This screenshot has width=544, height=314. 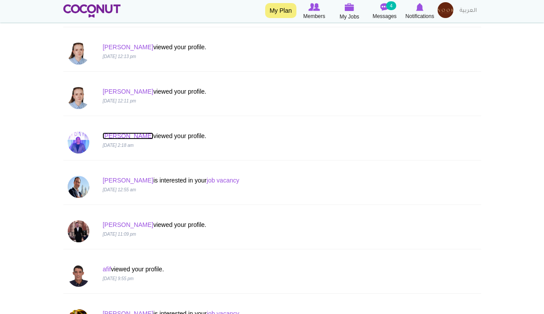 What do you see at coordinates (92, 11) in the screenshot?
I see `img: Home` at bounding box center [92, 11].